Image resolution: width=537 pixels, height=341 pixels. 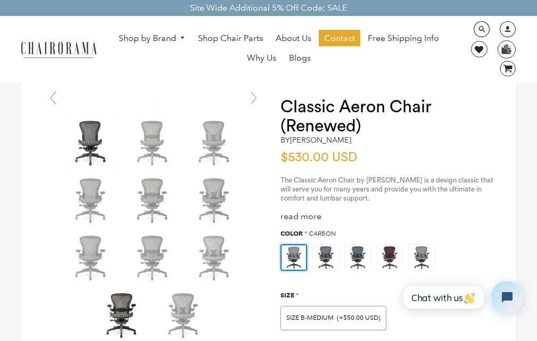 What do you see at coordinates (293, 38) in the screenshot?
I see `span: About Us` at bounding box center [293, 38].